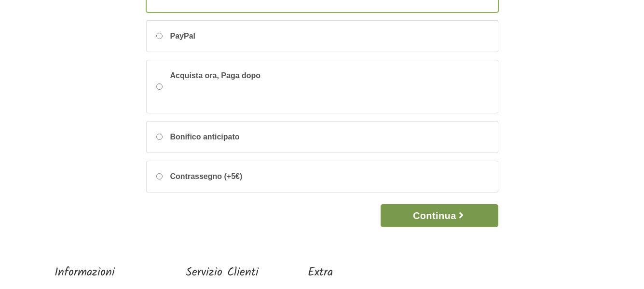 Image resolution: width=644 pixels, height=289 pixels. I want to click on h5: Extra, so click(340, 272).